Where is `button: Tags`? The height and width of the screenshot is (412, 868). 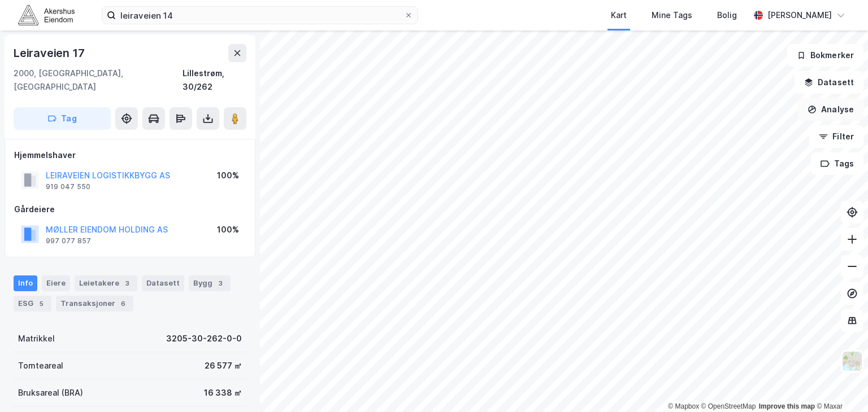
button: Tags is located at coordinates (837, 164).